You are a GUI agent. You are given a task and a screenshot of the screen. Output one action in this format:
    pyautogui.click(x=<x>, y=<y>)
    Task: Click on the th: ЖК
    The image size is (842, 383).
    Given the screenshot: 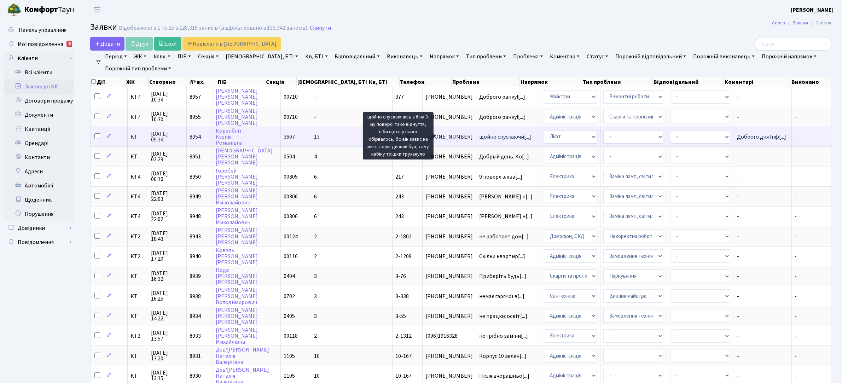 What is the action you would take?
    pyautogui.click(x=137, y=82)
    